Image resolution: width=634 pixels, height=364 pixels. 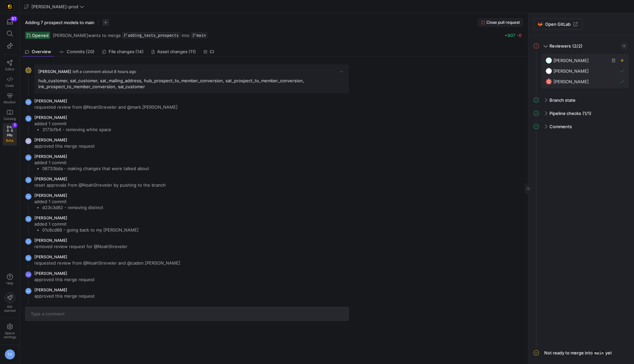 What do you see at coordinates (96, 168) in the screenshot?
I see `li: 06733bda - making changes that were talked about` at bounding box center [96, 168].